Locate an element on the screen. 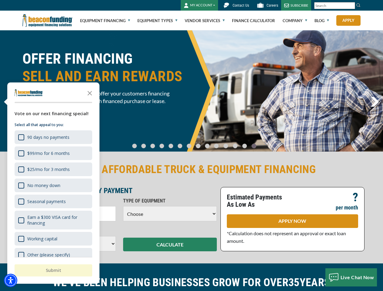 The width and height of the screenshot is (383, 291). button: CALCULATE is located at coordinates (170, 244).